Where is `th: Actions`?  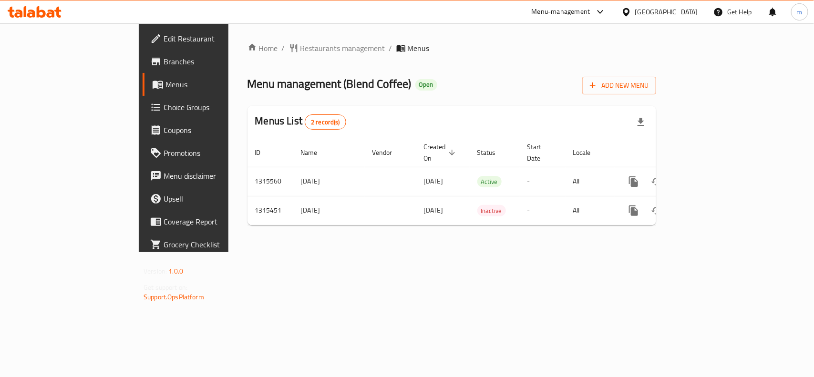 th: Actions is located at coordinates (668, 153).